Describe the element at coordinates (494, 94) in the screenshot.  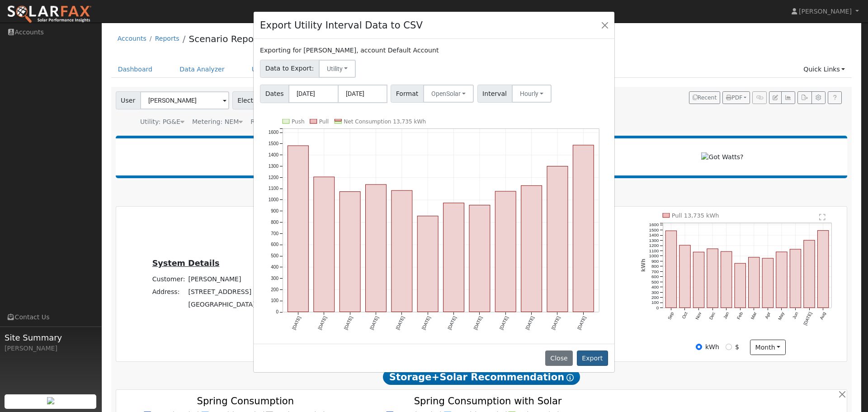
I see `span: Interval` at that location.